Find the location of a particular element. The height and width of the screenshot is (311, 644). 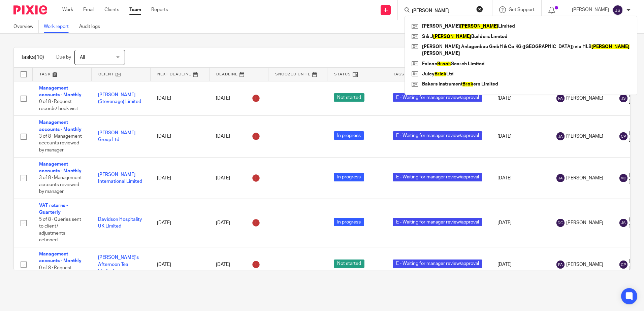

span: Get Support is located at coordinates (521, 10).